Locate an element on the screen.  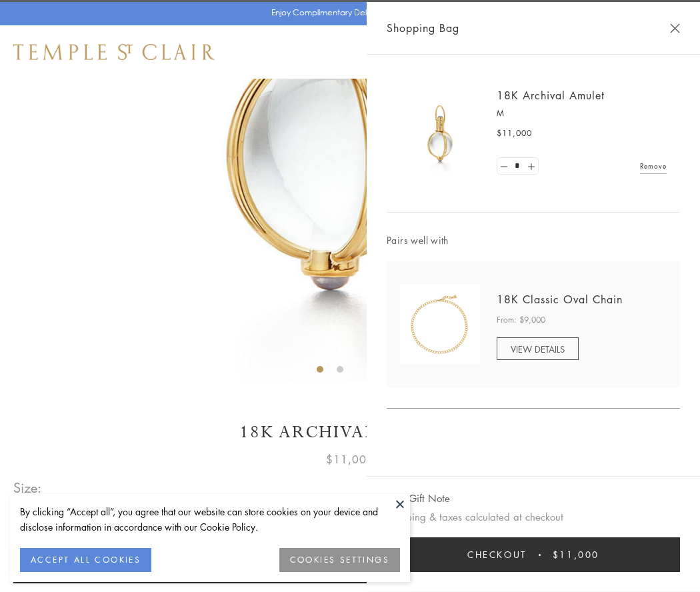
a: 18K Archival Amulet is located at coordinates (550, 95).